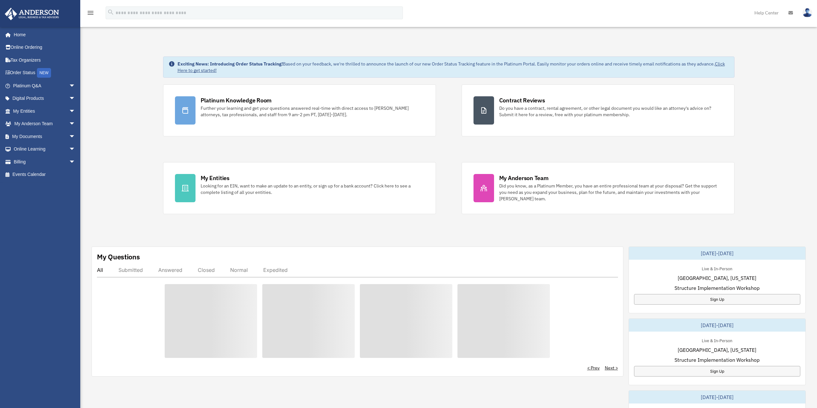 The image size is (817, 408). What do you see at coordinates (111, 12) in the screenshot?
I see `i: search` at bounding box center [111, 12].